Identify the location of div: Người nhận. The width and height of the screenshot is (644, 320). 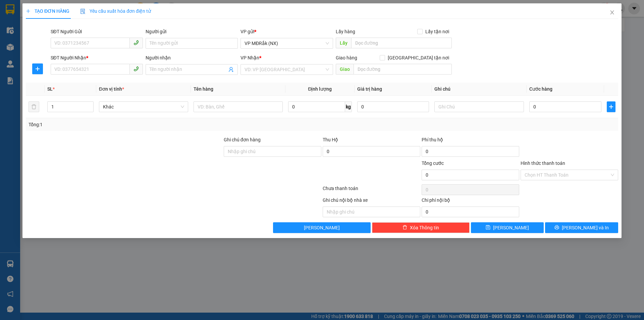
(192, 58).